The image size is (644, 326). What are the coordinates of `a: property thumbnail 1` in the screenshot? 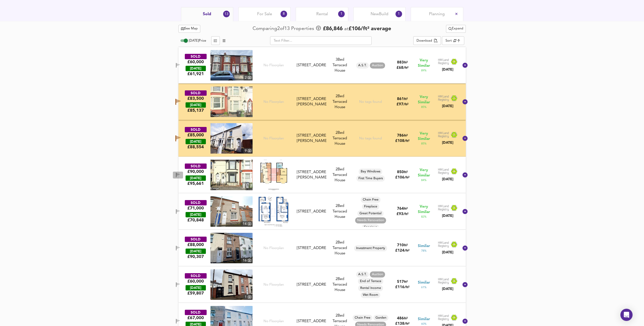 It's located at (232, 285).